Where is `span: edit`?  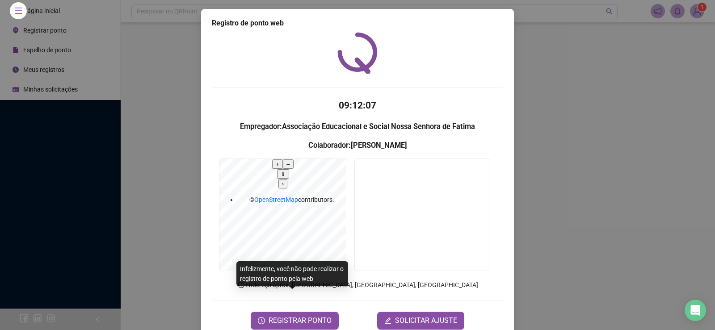 span: edit is located at coordinates (388, 321).